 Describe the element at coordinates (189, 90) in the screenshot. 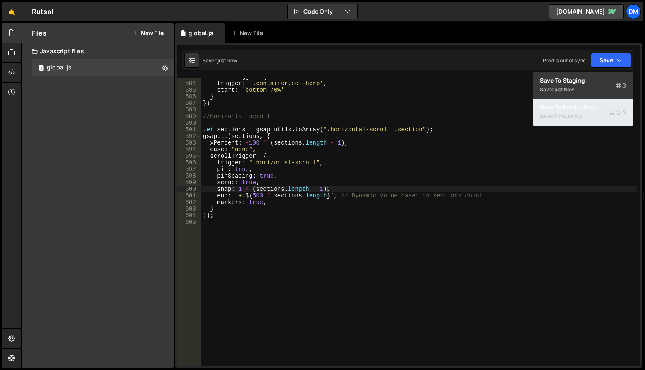

I see `div: 585` at that location.